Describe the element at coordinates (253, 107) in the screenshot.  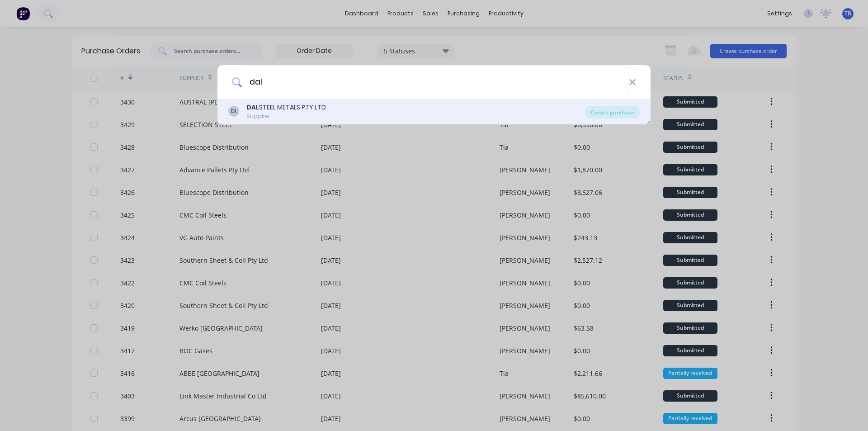
I see `b: DAL` at that location.